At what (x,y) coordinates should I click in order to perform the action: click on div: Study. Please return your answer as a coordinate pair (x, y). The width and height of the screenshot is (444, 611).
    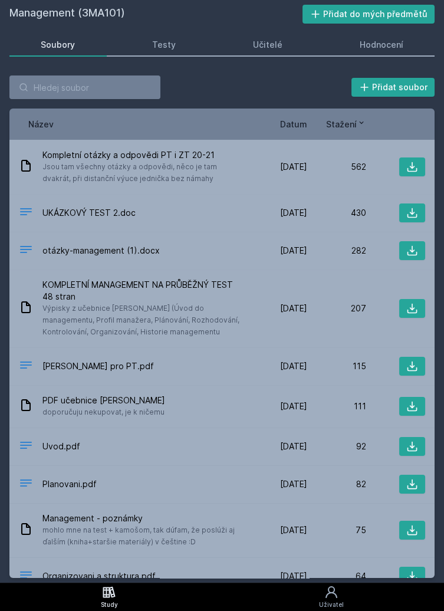
    Looking at the image, I should click on (109, 604).